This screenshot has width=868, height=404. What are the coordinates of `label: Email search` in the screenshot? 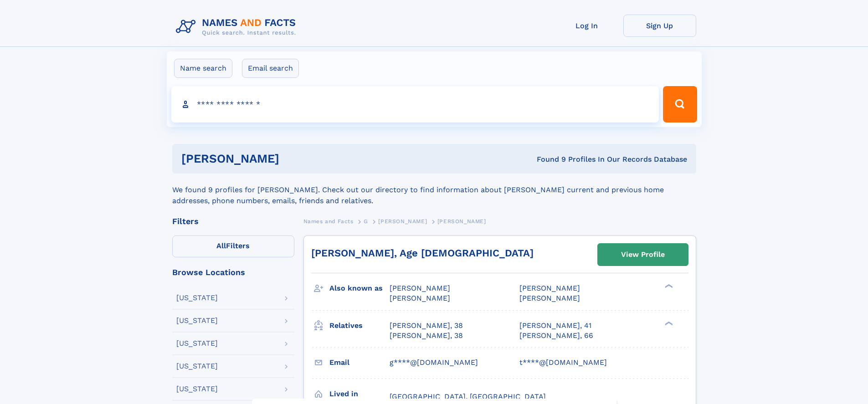 It's located at (271, 68).